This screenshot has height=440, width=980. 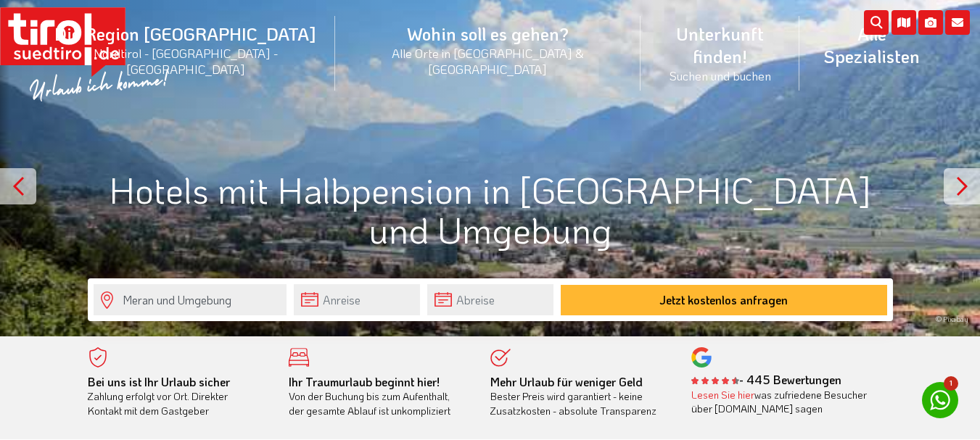 What do you see at coordinates (930, 22) in the screenshot?
I see `i: Fotogalerie` at bounding box center [930, 22].